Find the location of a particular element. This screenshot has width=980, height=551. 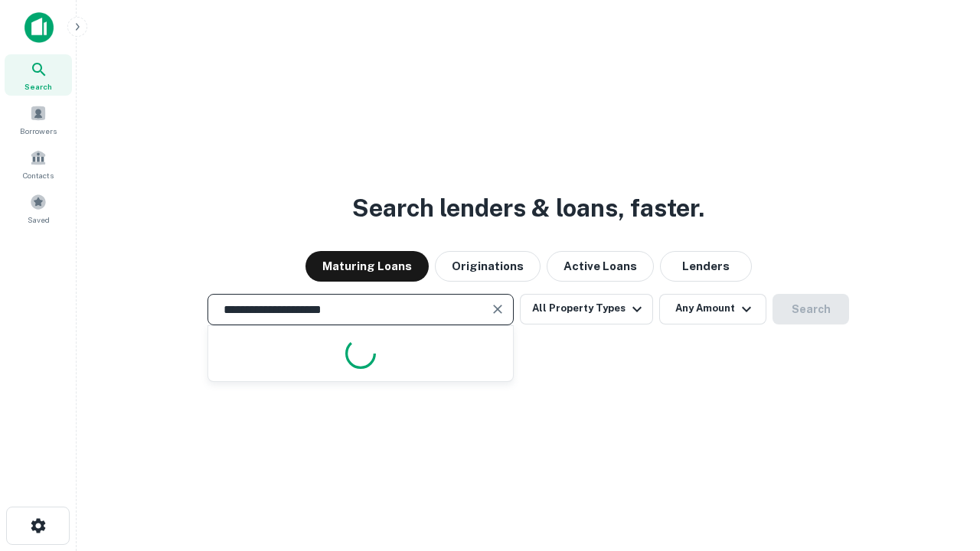

h3: Search lenders & loans, faster. is located at coordinates (528, 209).